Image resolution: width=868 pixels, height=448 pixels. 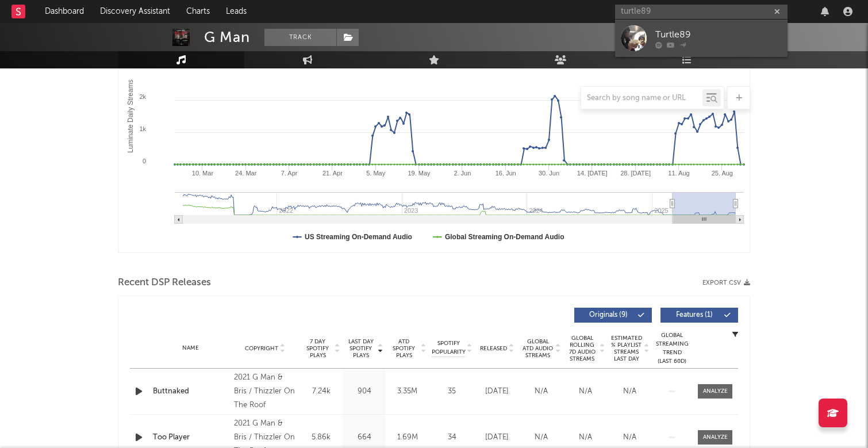 What do you see at coordinates (333, 173) in the screenshot?
I see `text: 21. Apr` at bounding box center [333, 173].